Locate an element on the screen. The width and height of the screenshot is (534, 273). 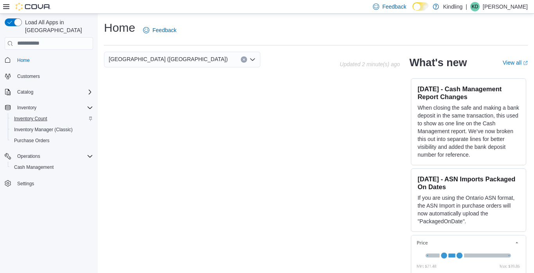
input: Dark Mode is located at coordinates (421, 6).